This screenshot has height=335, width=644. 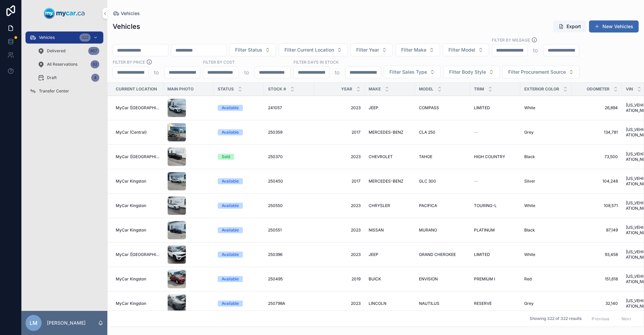 What do you see at coordinates (546, 181) in the screenshot?
I see `a: Silver` at bounding box center [546, 181].